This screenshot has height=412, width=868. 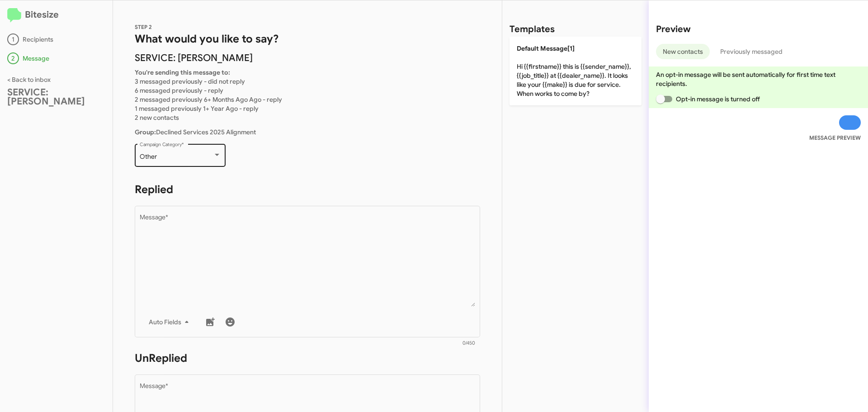 I want to click on h2: Bitesize, so click(x=56, y=15).